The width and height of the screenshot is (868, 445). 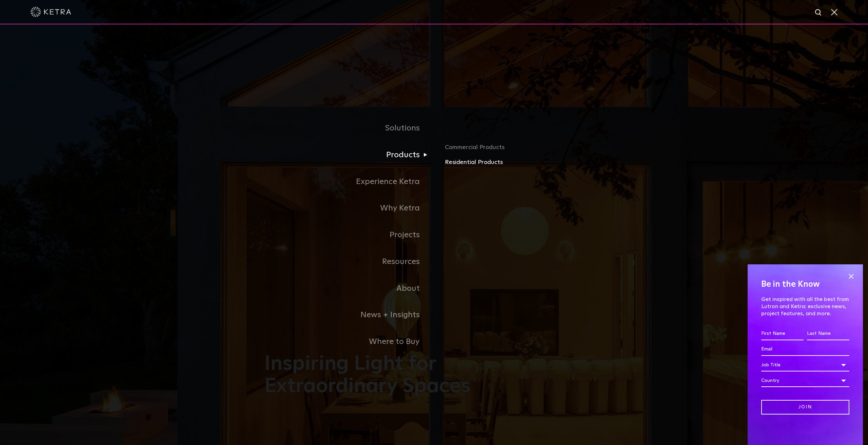 What do you see at coordinates (51, 12) in the screenshot?
I see `img: ketra-logo-2019-white` at bounding box center [51, 12].